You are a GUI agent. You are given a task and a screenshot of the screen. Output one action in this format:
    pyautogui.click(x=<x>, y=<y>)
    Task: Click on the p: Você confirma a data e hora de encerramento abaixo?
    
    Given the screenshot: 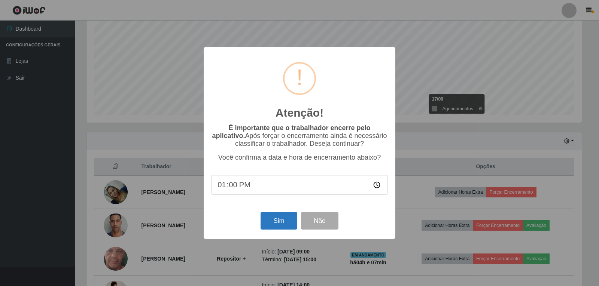 What is the action you would take?
    pyautogui.click(x=299, y=158)
    